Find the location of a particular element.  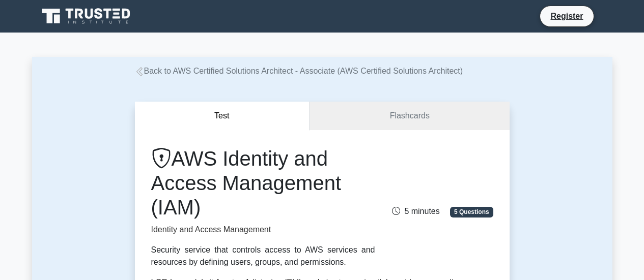

h1: AWS Identity and Access Management (IAM) is located at coordinates (263, 183).